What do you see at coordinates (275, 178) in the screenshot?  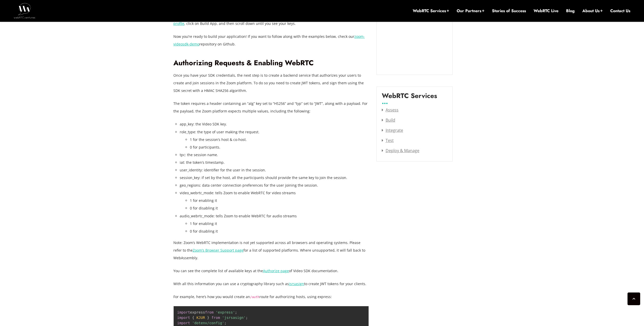 I see `li: session_key: if set by the host, all the participants should provide the same key to join the ses...` at bounding box center [275, 178].